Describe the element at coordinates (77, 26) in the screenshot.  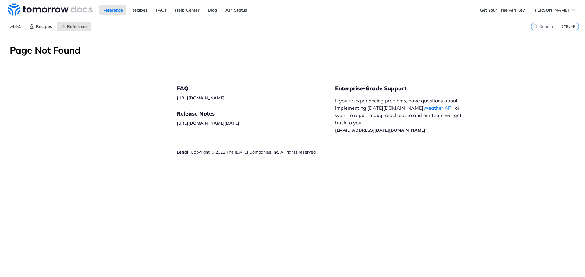
I see `span: Reference` at that location.